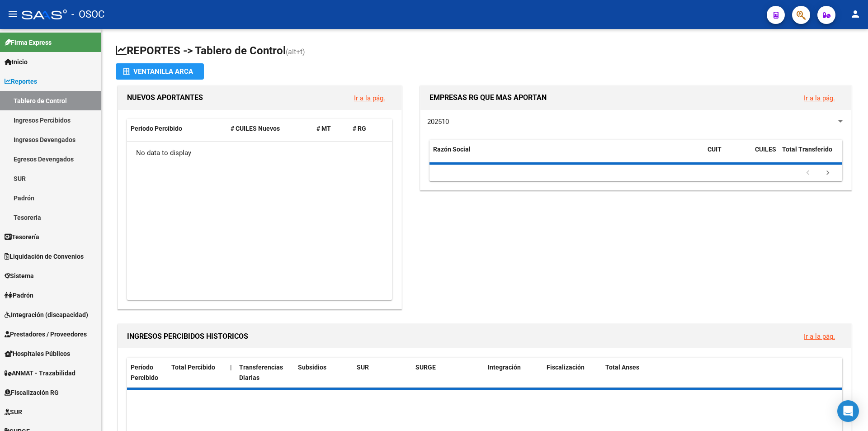  What do you see at coordinates (37, 354) in the screenshot?
I see `span: Hospitales Públicos` at bounding box center [37, 354].